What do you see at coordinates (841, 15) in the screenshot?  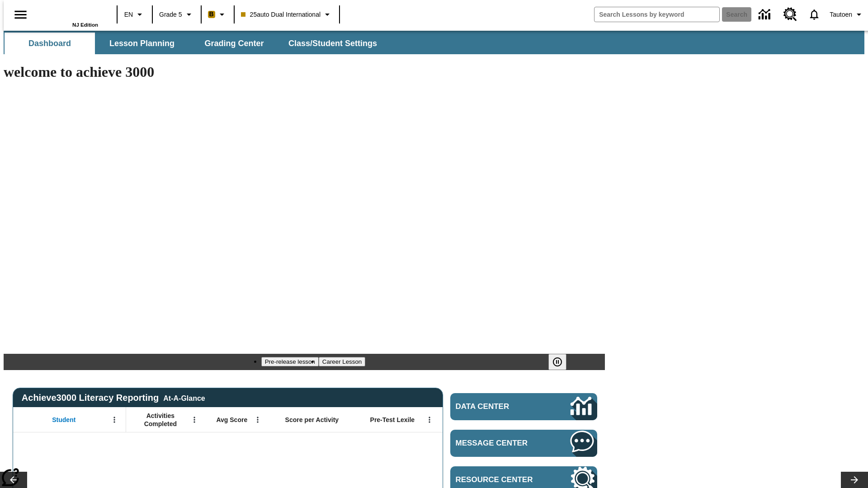 I see `span: Tautoen` at bounding box center [841, 15].